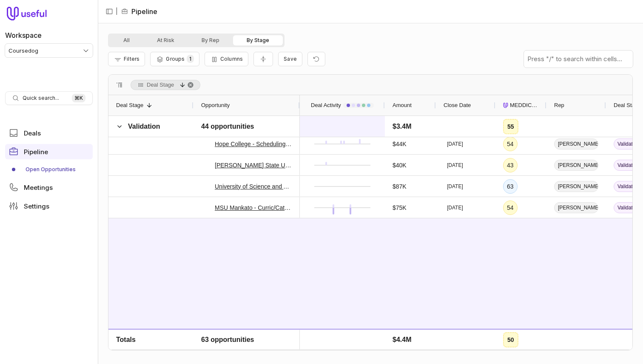  What do you see at coordinates (110, 11) in the screenshot?
I see `button: Collapse sidebar` at bounding box center [110, 11].